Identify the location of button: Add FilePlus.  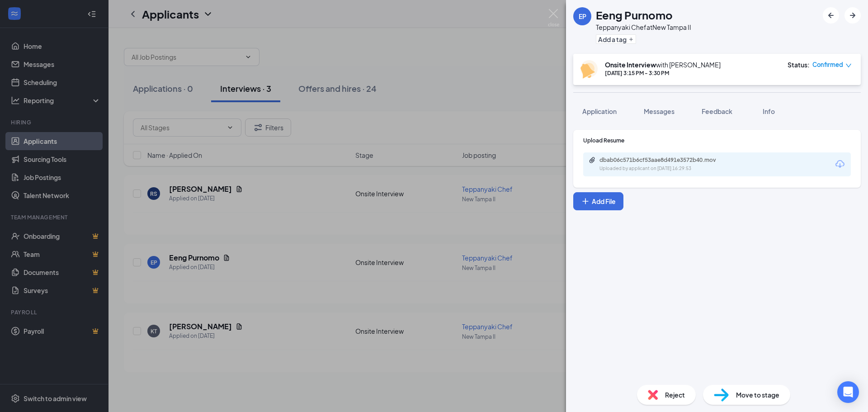
(599, 202).